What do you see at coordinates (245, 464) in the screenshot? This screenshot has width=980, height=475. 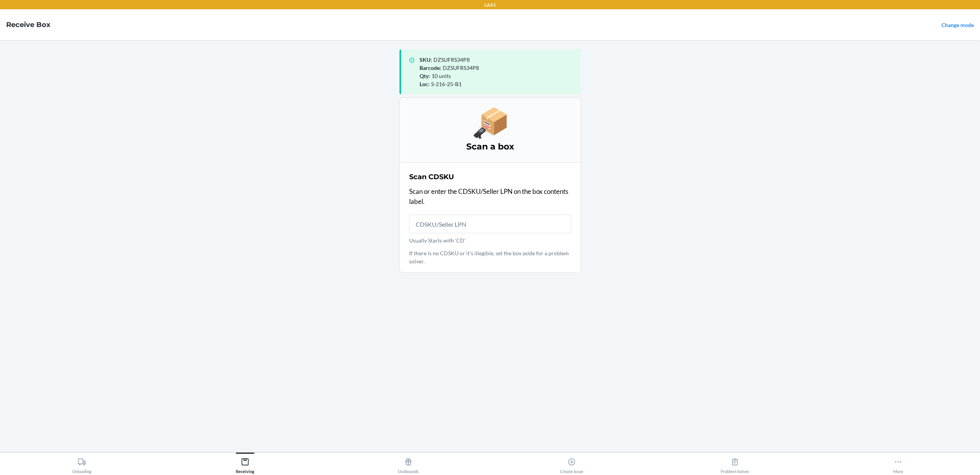 I see `div: Receiving` at bounding box center [245, 464].